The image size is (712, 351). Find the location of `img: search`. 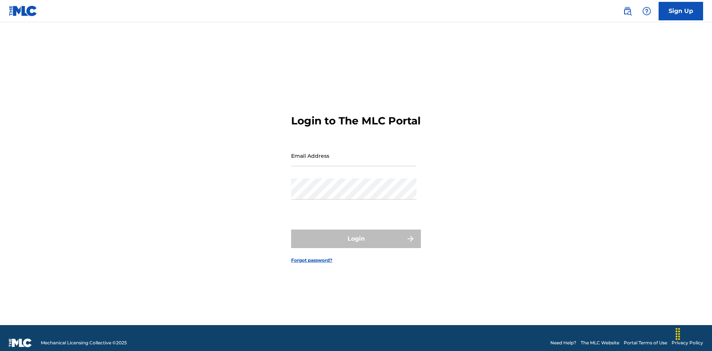

img: search is located at coordinates (627, 11).